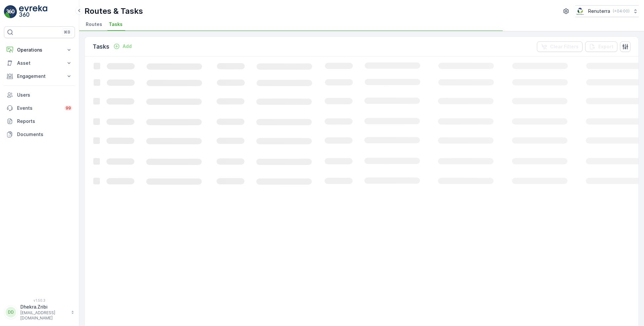 This screenshot has height=326, width=644. I want to click on a: Users, so click(39, 95).